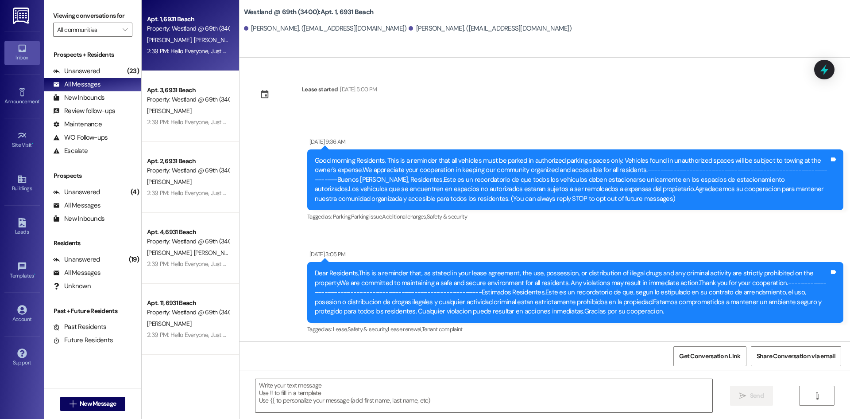  What do you see at coordinates (367, 216) in the screenshot?
I see `span: Parking issue ,` at bounding box center [367, 216].